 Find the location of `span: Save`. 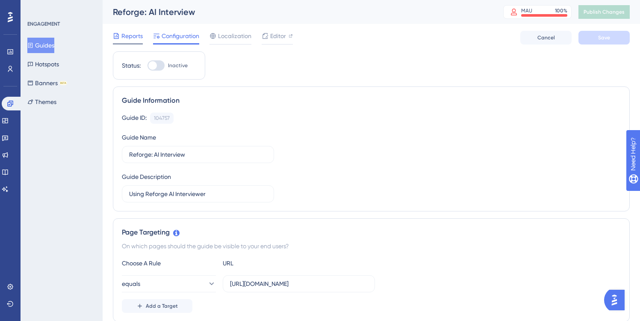

span: Save is located at coordinates (604, 38).